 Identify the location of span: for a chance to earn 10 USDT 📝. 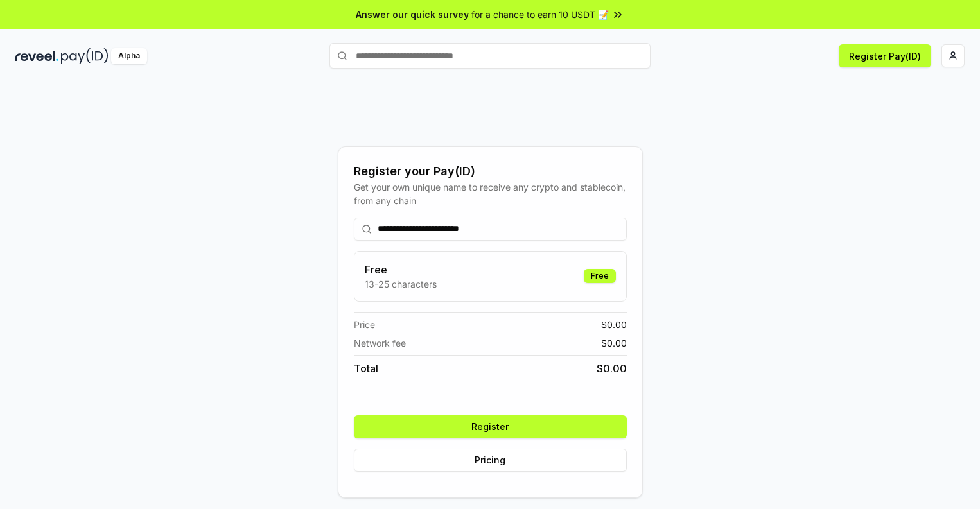
(540, 14).